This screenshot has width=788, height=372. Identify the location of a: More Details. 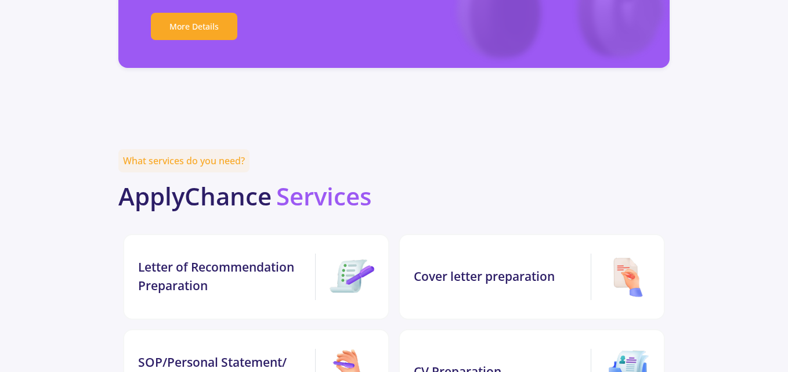
(194, 26).